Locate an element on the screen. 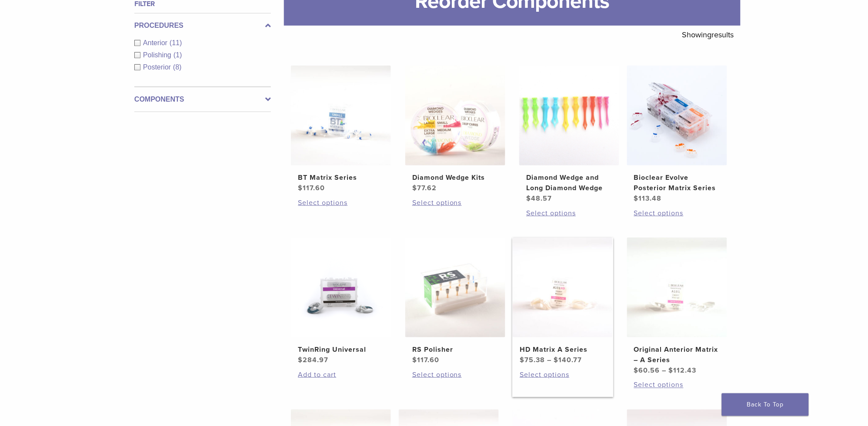 Image resolution: width=868 pixels, height=426 pixels. bdi: 48.57 is located at coordinates (538, 198).